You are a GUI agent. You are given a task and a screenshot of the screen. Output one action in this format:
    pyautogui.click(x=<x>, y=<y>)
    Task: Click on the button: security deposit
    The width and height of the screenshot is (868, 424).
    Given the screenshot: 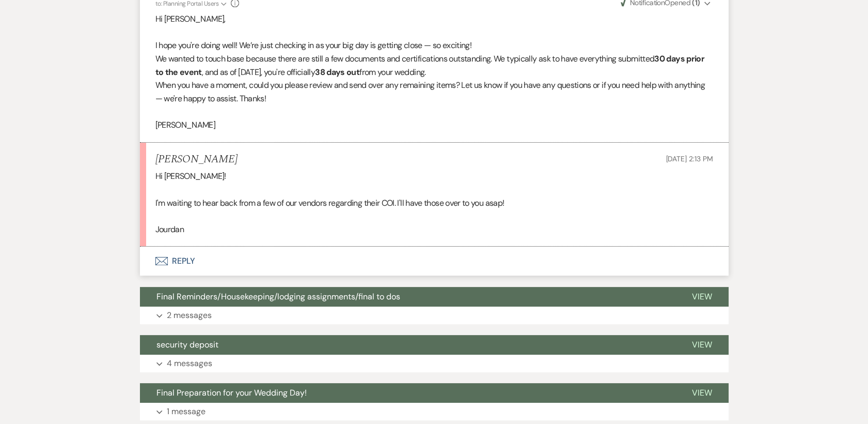 What is the action you would take?
    pyautogui.click(x=408, y=345)
    